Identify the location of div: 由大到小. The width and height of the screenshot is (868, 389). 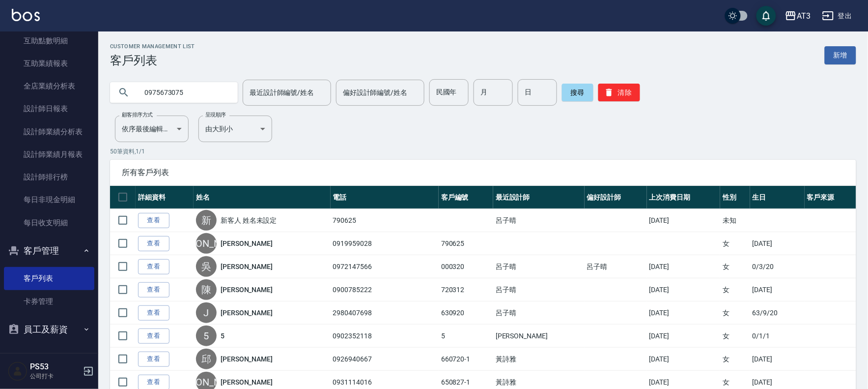
(235, 129).